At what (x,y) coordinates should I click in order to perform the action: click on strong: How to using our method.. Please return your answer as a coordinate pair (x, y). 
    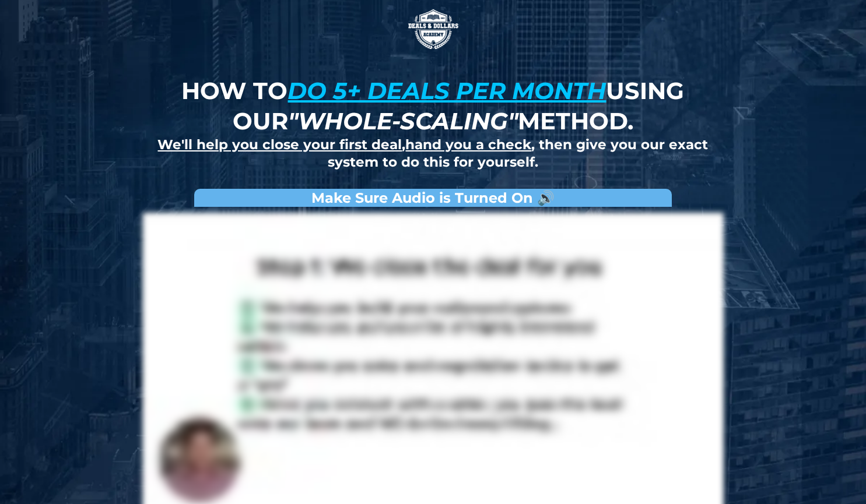
    Looking at the image, I should click on (432, 106).